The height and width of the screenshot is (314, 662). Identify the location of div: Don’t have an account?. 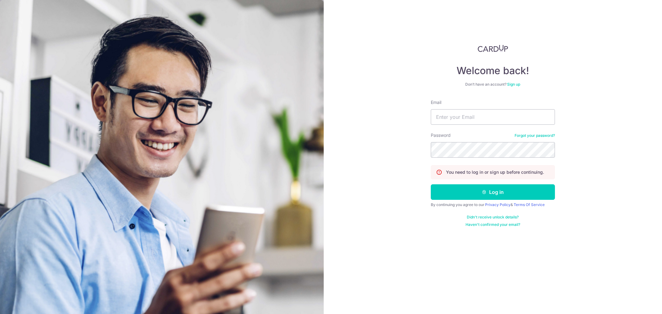
(493, 84).